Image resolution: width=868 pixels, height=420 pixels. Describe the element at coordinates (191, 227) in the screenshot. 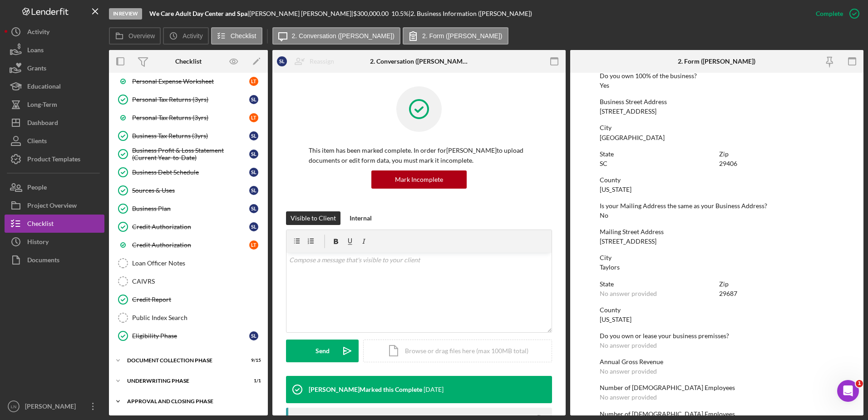

I see `div: Credit Authorization` at that location.